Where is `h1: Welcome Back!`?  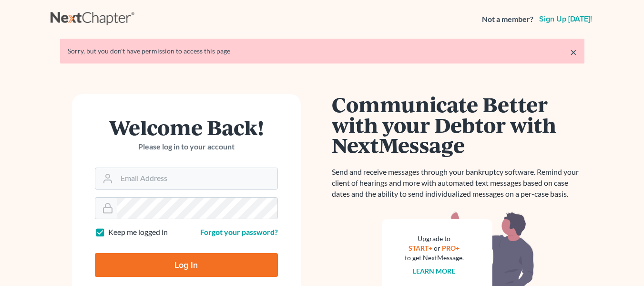
h1: Welcome Back! is located at coordinates (186, 127).